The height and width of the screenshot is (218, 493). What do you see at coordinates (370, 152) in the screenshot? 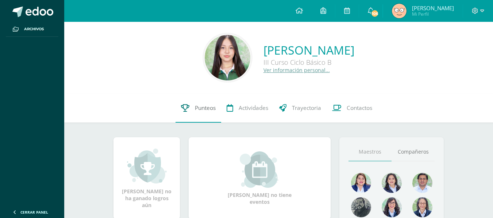
I see `a: Maestros` at bounding box center [370, 152].